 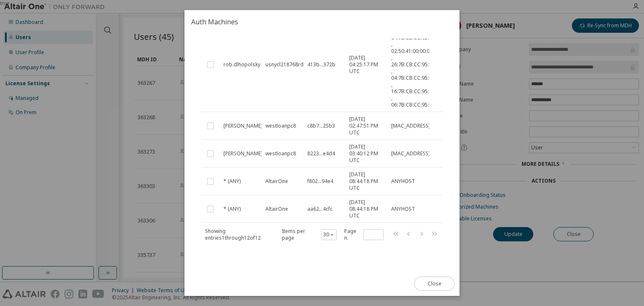 What do you see at coordinates (321, 154) in the screenshot?
I see `span: 8223...e4d4` at bounding box center [321, 154].